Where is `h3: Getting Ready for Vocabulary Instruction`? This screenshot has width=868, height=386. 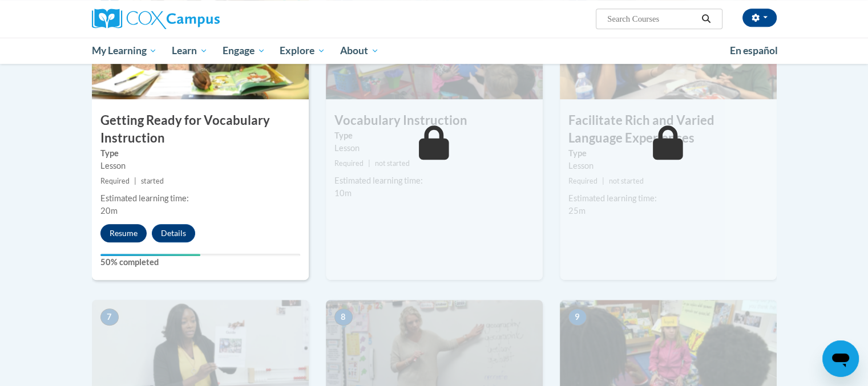 h3: Getting Ready for Vocabulary Instruction is located at coordinates (200, 129).